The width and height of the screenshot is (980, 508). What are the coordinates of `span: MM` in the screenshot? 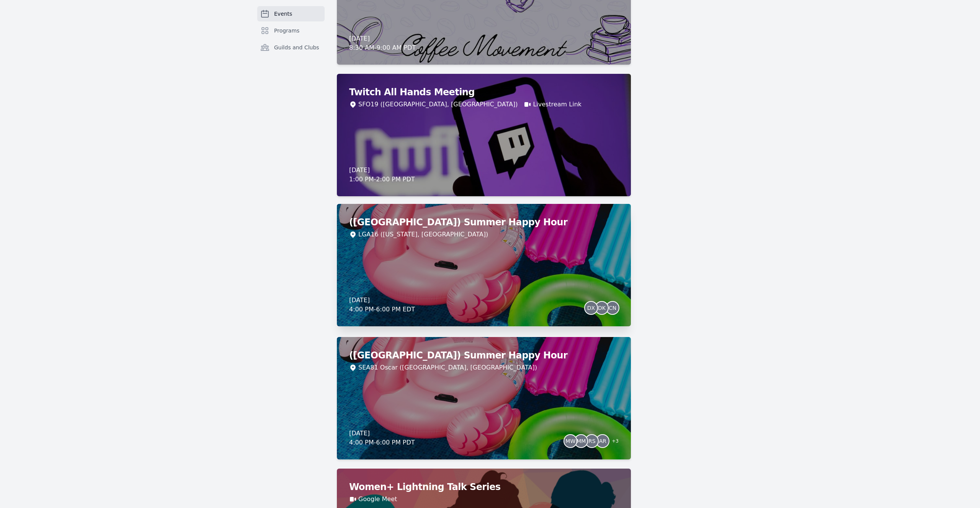 It's located at (581, 441).